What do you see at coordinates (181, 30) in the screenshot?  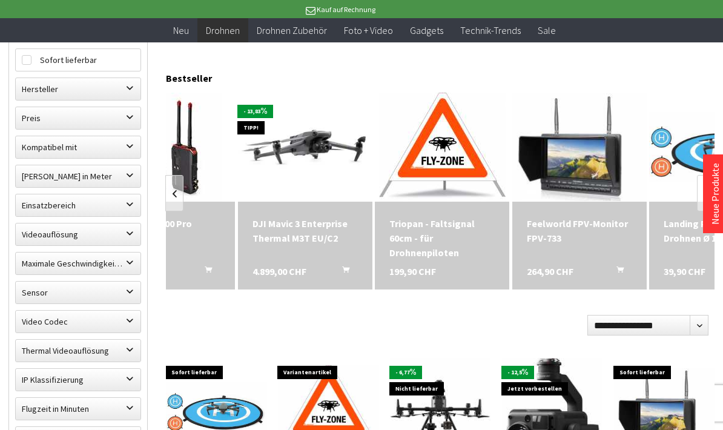 I see `span: Neu` at bounding box center [181, 30].